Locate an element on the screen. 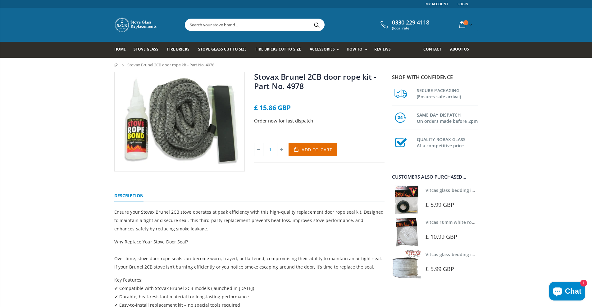 The height and width of the screenshot is (307, 592). span: (local rate) is located at coordinates (411, 28).